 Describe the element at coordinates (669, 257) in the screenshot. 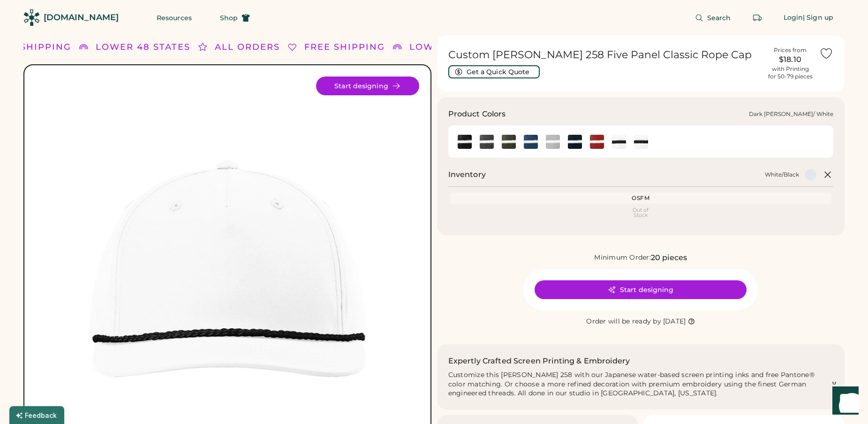

I see `div: 20 pieces` at that location.